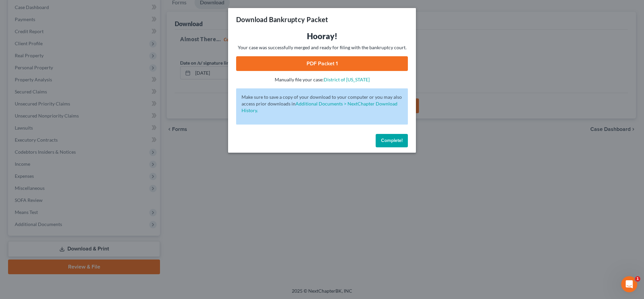 Image resolution: width=644 pixels, height=299 pixels. What do you see at coordinates (322, 104) in the screenshot?
I see `p: Make sure to save a copy of your download to your computer or you may also access prior downloads in` at bounding box center [322, 104].